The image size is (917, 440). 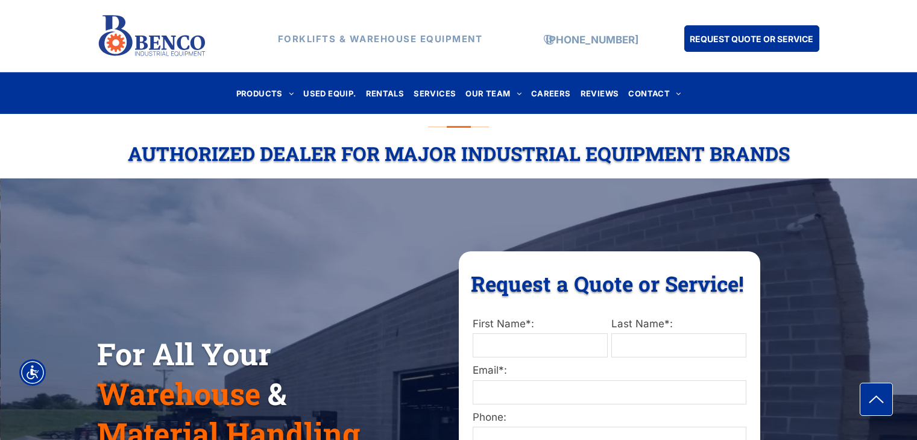 What do you see at coordinates (752, 39) in the screenshot?
I see `a: REQUEST QUOTE OR SERVICE` at bounding box center [752, 39].